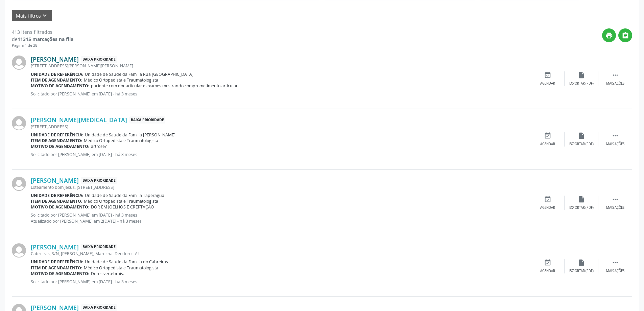 The width and height of the screenshot is (644, 311). I want to click on i: print, so click(610, 36).